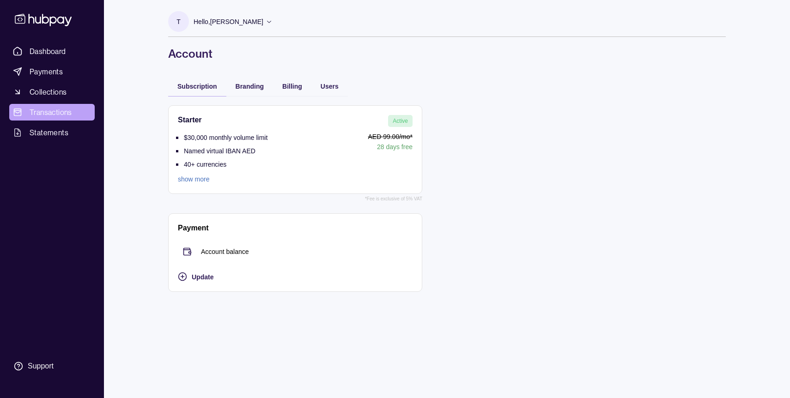 Image resolution: width=790 pixels, height=398 pixels. Describe the element at coordinates (178, 22) in the screenshot. I see `p: T` at that location.